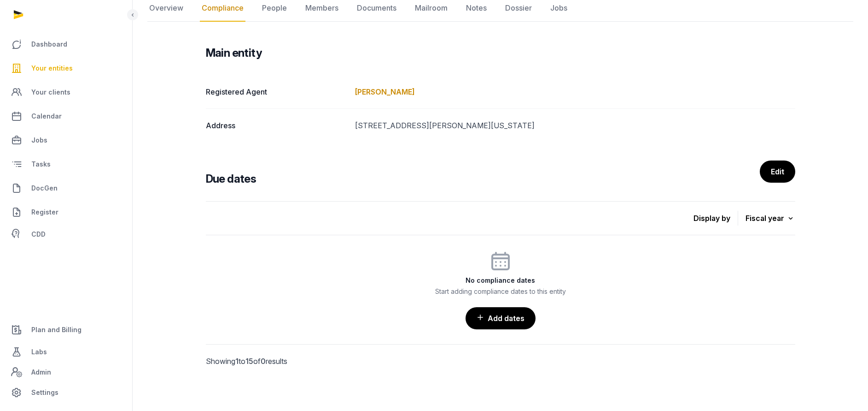 The width and height of the screenshot is (868, 411). What do you see at coordinates (41, 372) in the screenshot?
I see `span: Admin` at bounding box center [41, 372].